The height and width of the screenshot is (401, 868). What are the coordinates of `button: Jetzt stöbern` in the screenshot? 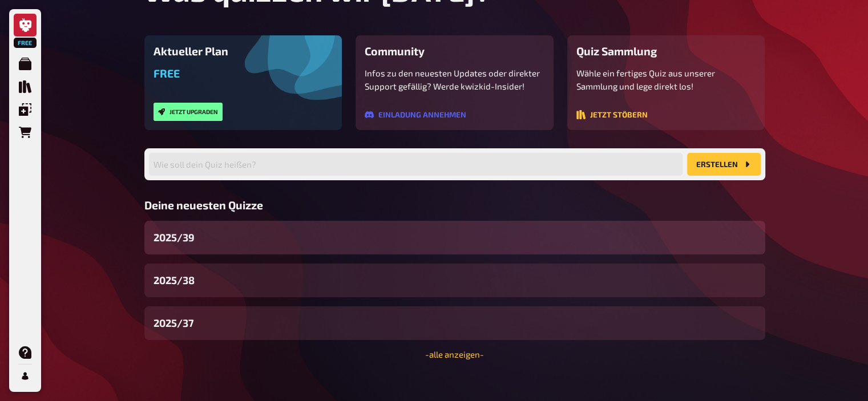 It's located at (612, 114).